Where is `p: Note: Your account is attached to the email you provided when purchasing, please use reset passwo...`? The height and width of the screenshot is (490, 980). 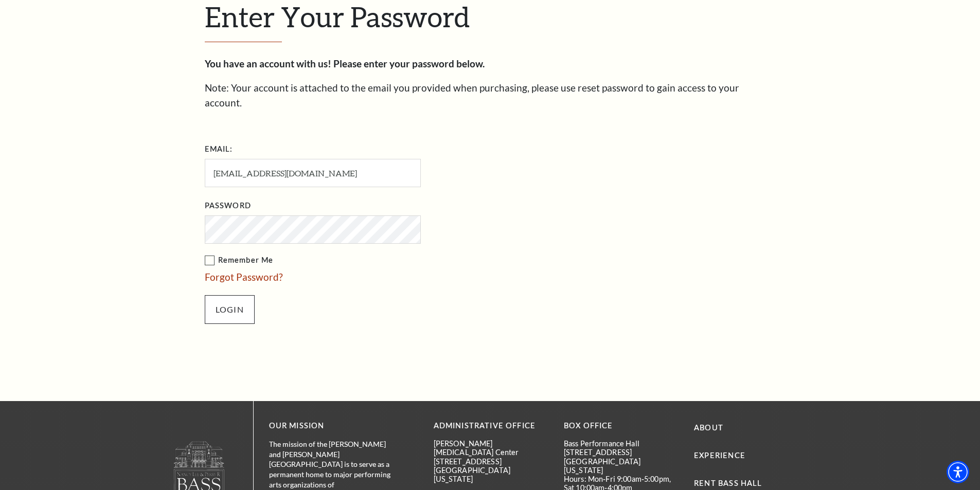
p: Note: Your account is attached to the email you provided when purchasing, please use reset passwo... is located at coordinates (490, 95).